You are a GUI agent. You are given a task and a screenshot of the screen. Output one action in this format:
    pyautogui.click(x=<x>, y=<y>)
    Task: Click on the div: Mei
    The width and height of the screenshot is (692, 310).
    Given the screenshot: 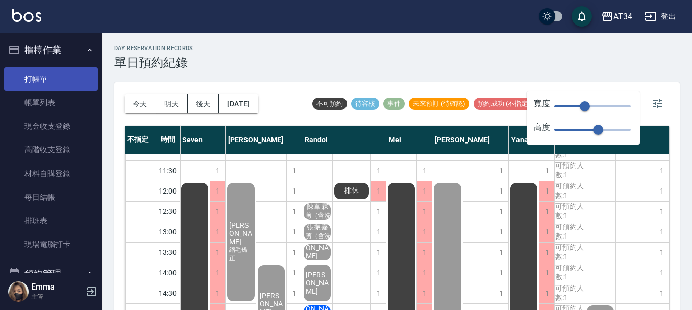 What is the action you would take?
    pyautogui.click(x=409, y=140)
    